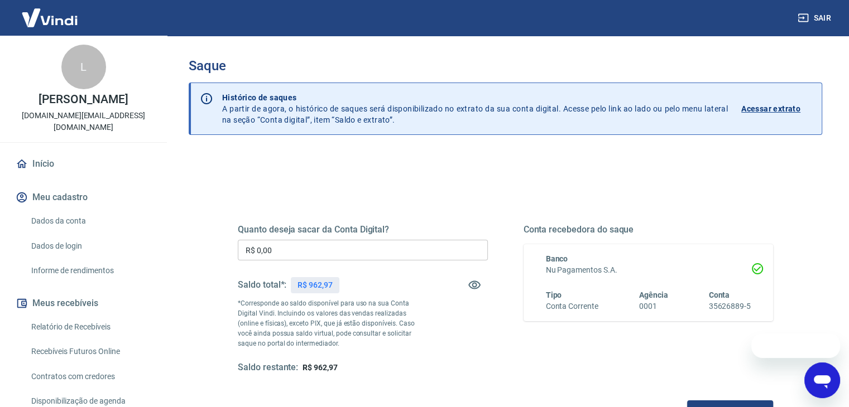 Image resolution: width=849 pixels, height=407 pixels. Describe the element at coordinates (654, 295) in the screenshot. I see `span: Agência` at that location.